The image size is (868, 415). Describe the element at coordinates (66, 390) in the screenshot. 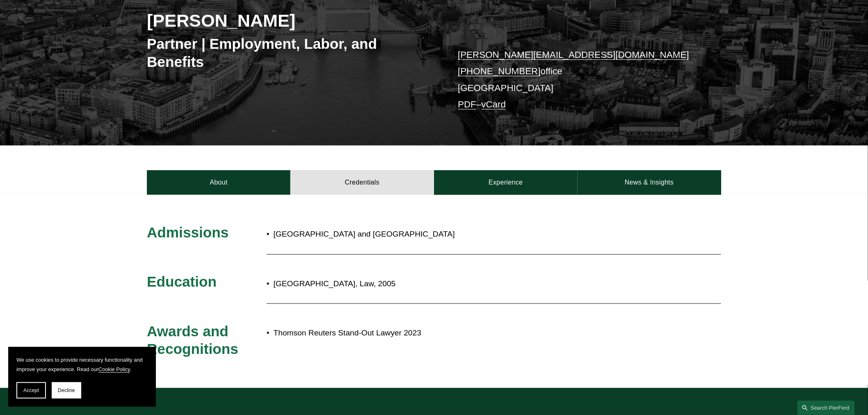

I see `span: Decline` at that location.